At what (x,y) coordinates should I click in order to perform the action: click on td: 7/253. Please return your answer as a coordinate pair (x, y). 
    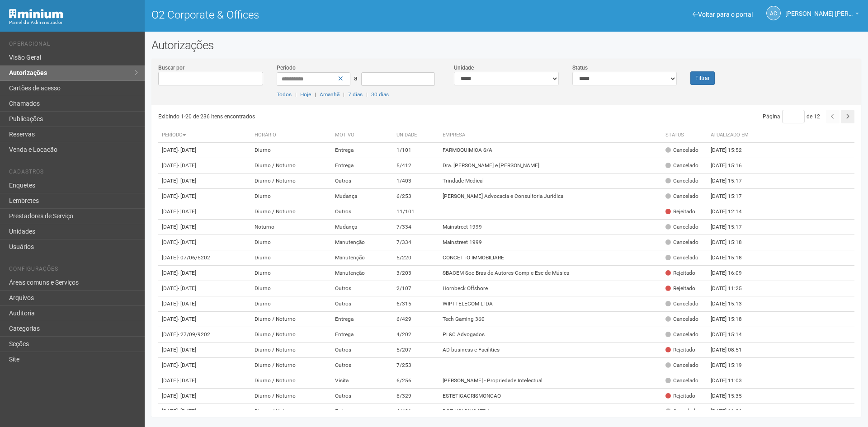
    Looking at the image, I should click on (416, 366).